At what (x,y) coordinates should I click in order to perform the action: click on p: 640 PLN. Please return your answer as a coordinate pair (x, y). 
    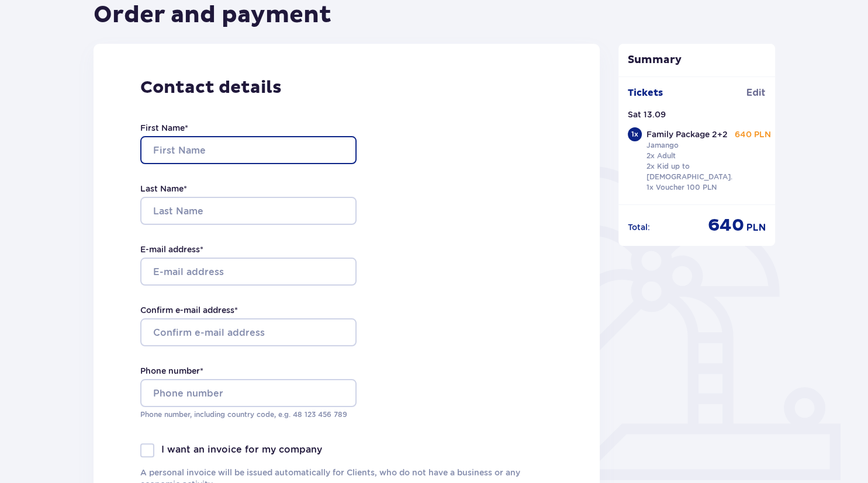
    Looking at the image, I should click on (753, 134).